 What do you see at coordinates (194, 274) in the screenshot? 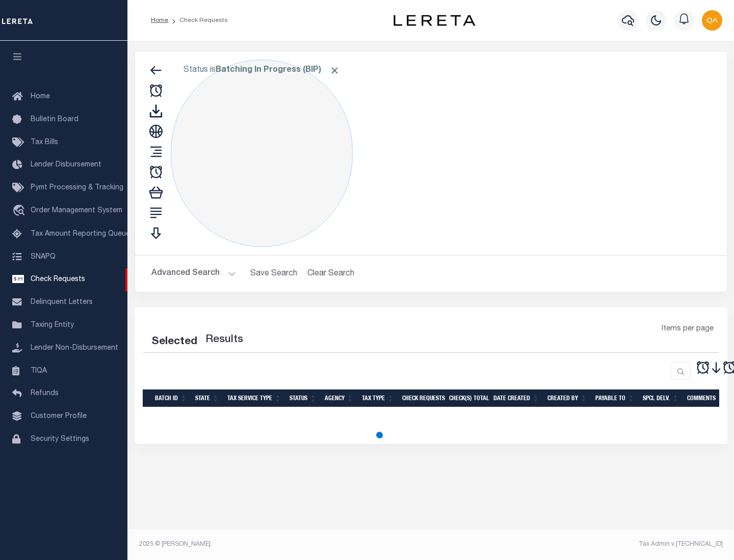
I see `button: Advanced Search` at bounding box center [194, 274].